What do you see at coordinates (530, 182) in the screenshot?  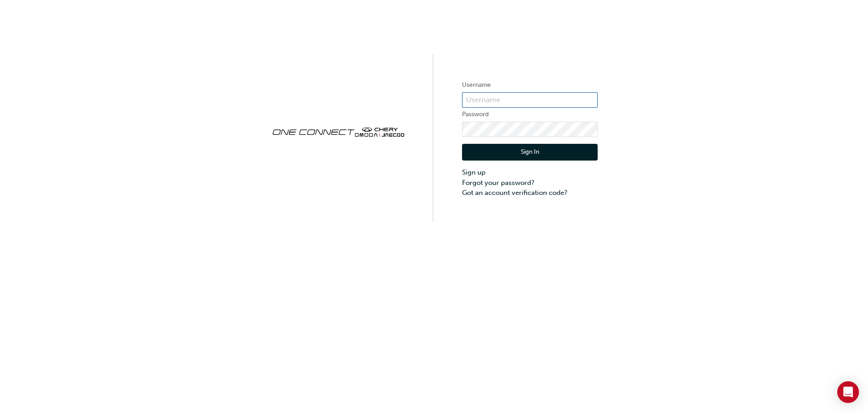 I see `a: Forgot your password?` at bounding box center [530, 182].